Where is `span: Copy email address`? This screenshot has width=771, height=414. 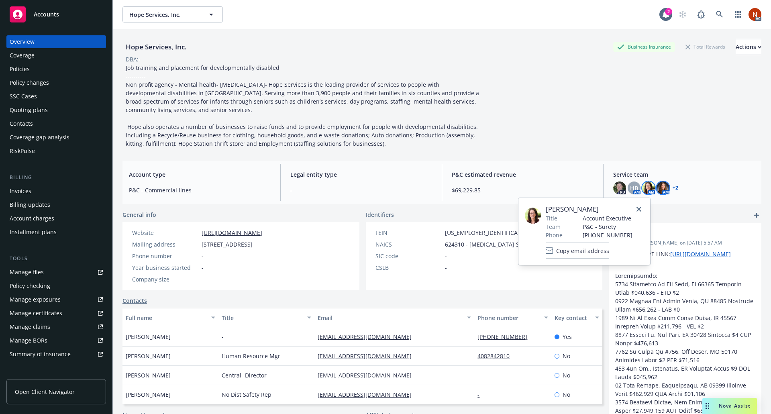 span: Copy email address is located at coordinates (583, 251).